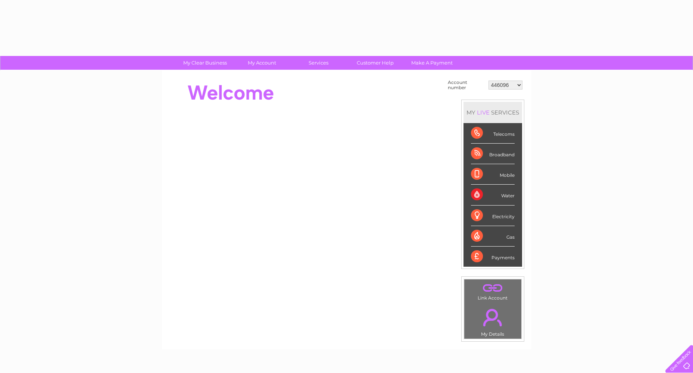 The width and height of the screenshot is (693, 373). Describe the element at coordinates (205, 63) in the screenshot. I see `a: My Clear Business` at that location.